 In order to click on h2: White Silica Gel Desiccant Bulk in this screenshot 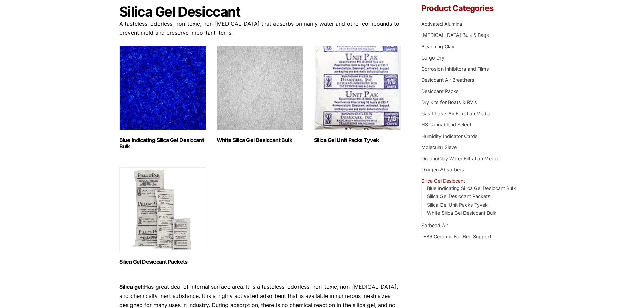, I will do `click(260, 140)`.